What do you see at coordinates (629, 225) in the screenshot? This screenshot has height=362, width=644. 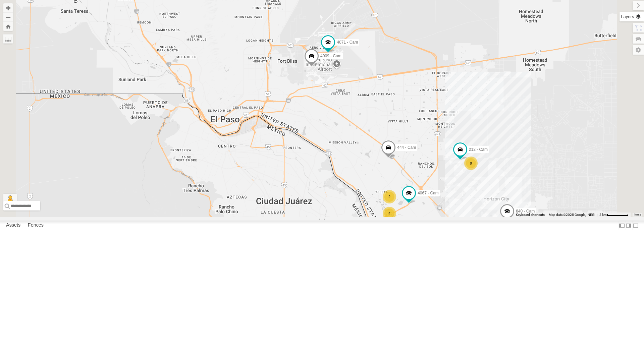 I see `label: Dock Summary Table to the Right` at bounding box center [629, 225].